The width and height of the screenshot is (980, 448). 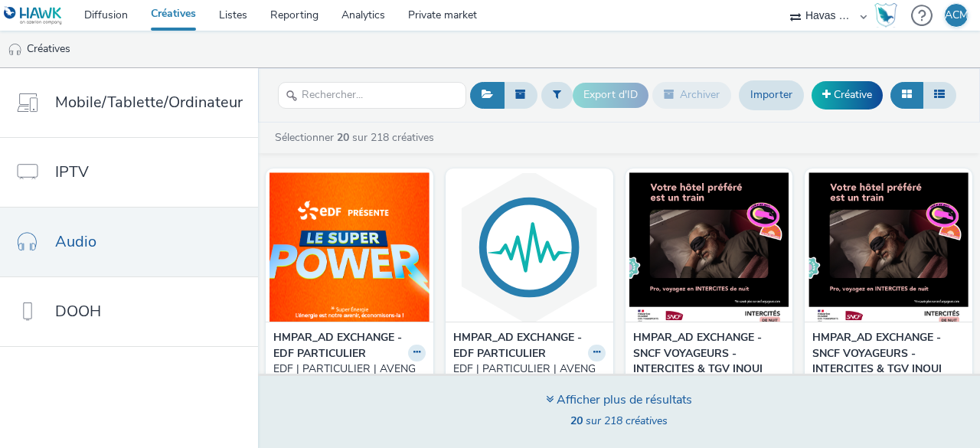 What do you see at coordinates (619, 400) in the screenshot?
I see `div: Afficher plus de résultats` at bounding box center [619, 400].